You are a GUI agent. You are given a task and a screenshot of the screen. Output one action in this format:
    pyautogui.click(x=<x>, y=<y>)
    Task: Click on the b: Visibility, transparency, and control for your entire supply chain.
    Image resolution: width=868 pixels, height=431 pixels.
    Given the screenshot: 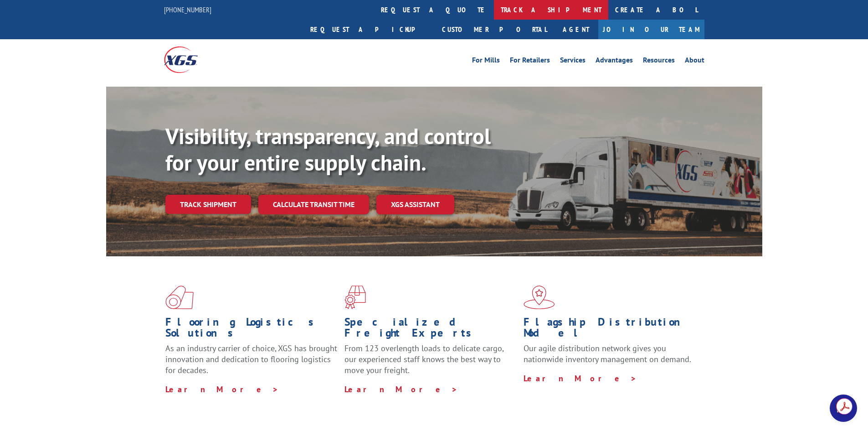 What is the action you would take?
    pyautogui.click(x=328, y=149)
    